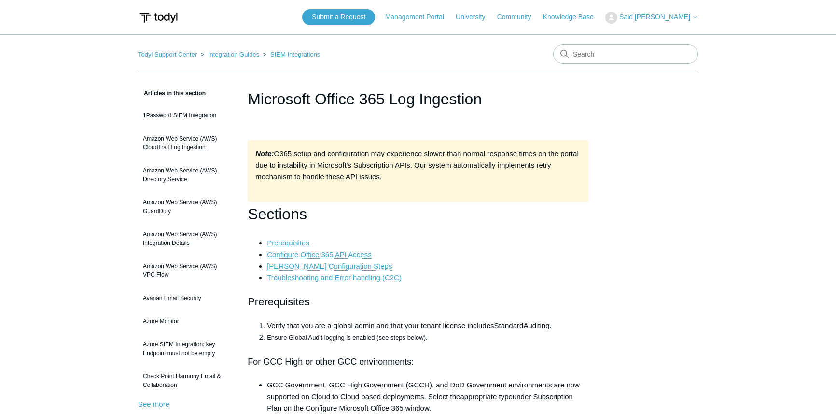 Image resolution: width=836 pixels, height=415 pixels. I want to click on span: Standard, so click(508, 325).